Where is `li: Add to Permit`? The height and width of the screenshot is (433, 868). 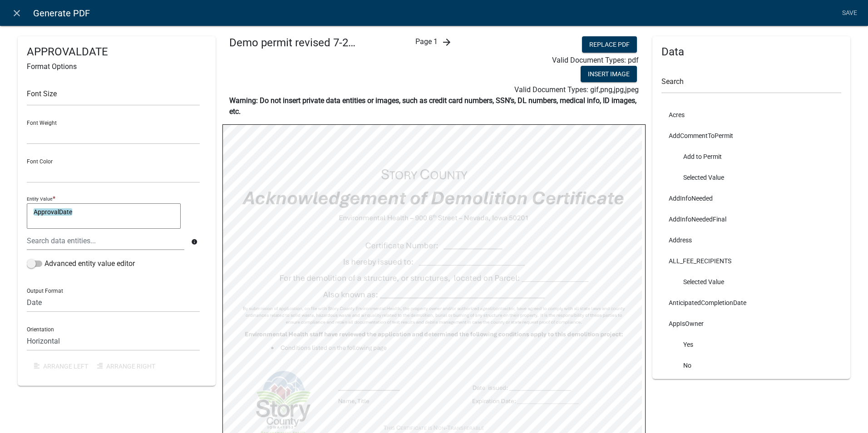 li: Add to Permit is located at coordinates (751, 156).